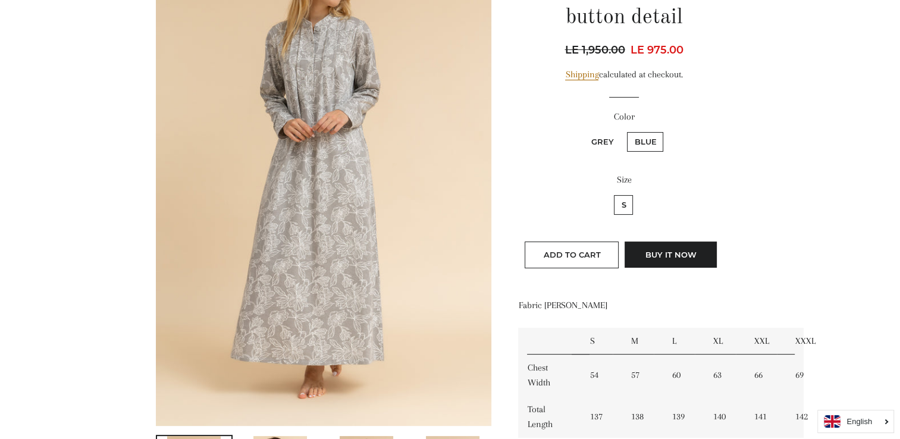 Image resolution: width=900 pixels, height=439 pixels. What do you see at coordinates (683, 417) in the screenshot?
I see `td: 139` at bounding box center [683, 417].